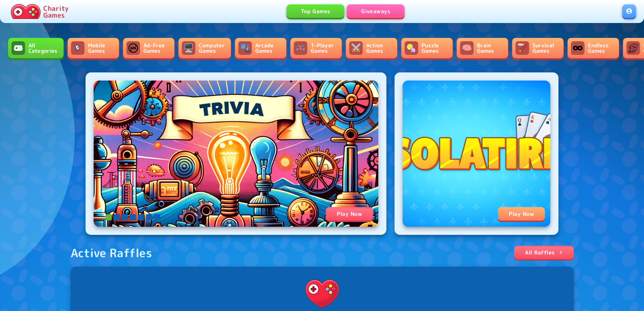  What do you see at coordinates (40, 11) in the screenshot?
I see `a: Charity Games` at bounding box center [40, 11].